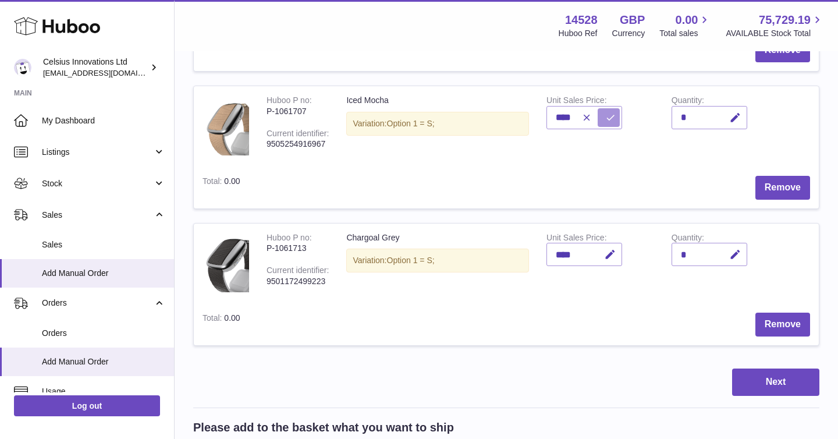  What do you see at coordinates (437, 263) in the screenshot?
I see `td: Chargoal Grey` at bounding box center [437, 263].